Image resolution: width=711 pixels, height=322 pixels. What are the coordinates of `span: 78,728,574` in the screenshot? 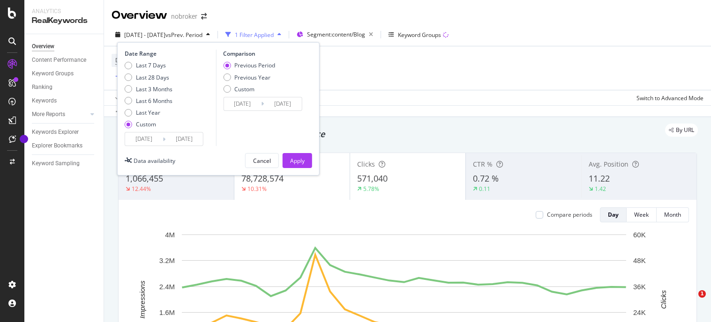 It's located at (262, 179).